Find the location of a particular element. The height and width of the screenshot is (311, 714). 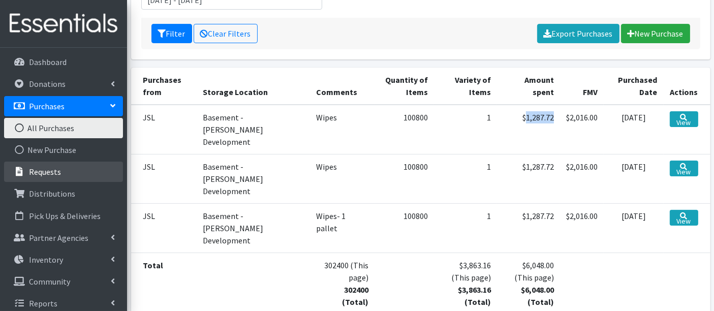

strong: $3,863.16 (Total) is located at coordinates (474, 296).